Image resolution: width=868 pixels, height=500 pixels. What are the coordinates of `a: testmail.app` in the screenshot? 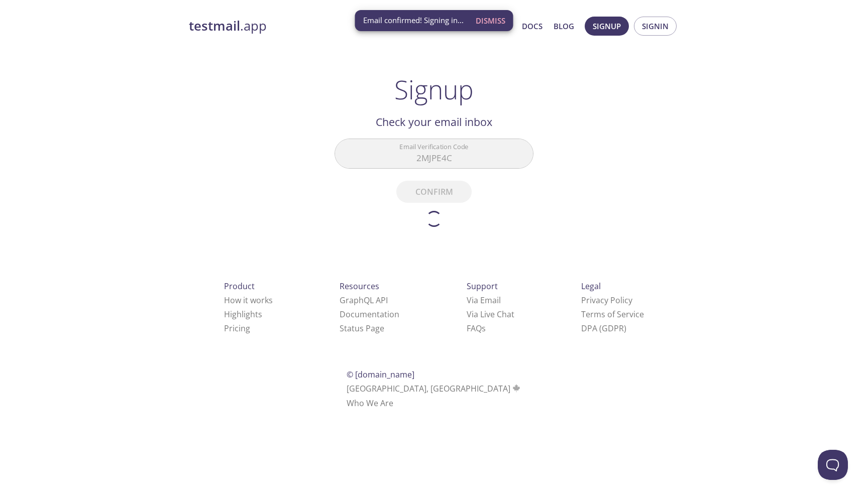 It's located at (307, 26).